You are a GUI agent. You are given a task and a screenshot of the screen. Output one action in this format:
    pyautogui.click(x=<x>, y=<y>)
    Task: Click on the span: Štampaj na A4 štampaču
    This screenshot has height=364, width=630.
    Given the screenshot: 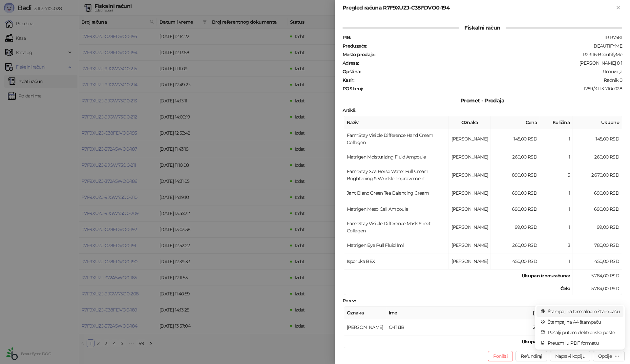 What is the action you would take?
    pyautogui.click(x=584, y=322)
    